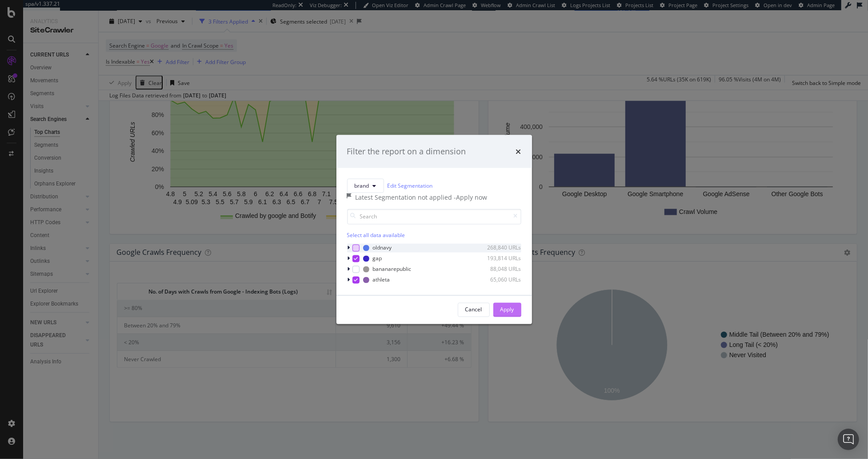  What do you see at coordinates (518, 152) in the screenshot?
I see `div: times` at bounding box center [518, 152].